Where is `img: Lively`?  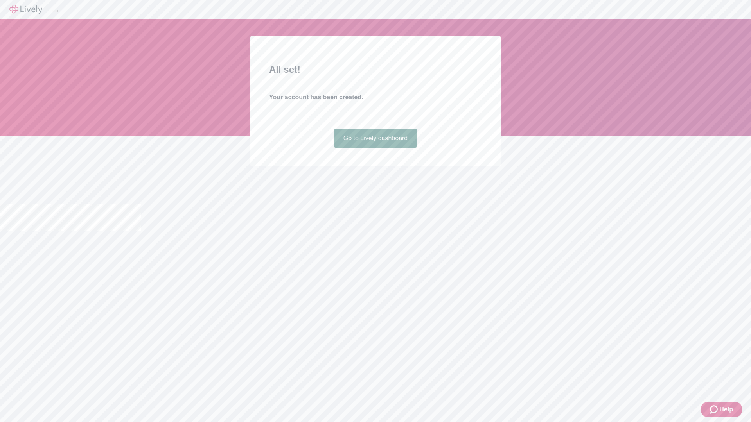 img: Lively is located at coordinates (26, 9).